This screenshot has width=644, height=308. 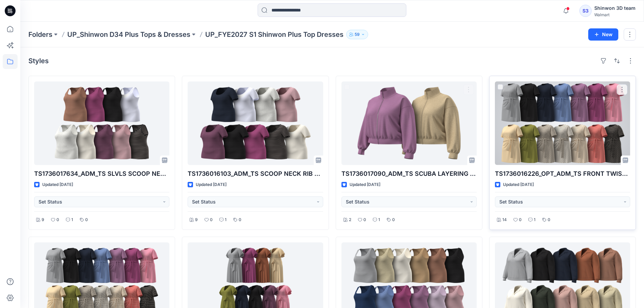 I want to click on button: 59, so click(x=357, y=35).